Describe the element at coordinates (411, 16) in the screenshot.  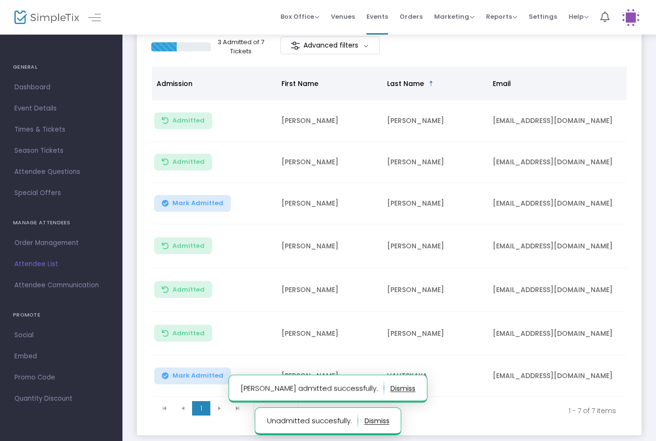
I see `span: Orders` at that location.